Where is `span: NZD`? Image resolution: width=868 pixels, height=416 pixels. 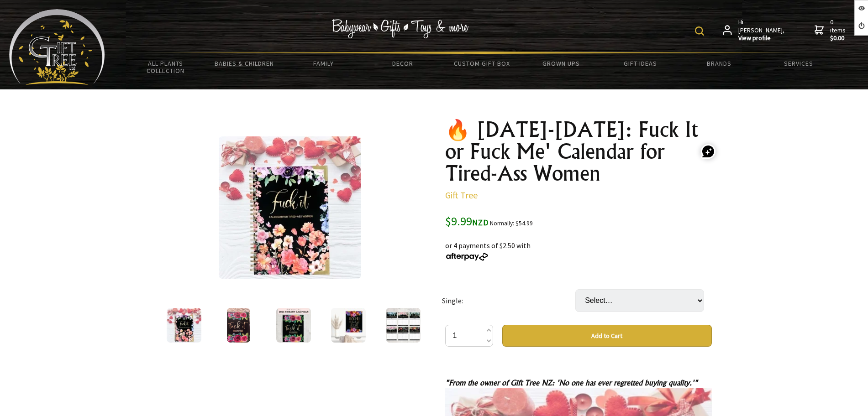
span: NZD is located at coordinates (480, 222).